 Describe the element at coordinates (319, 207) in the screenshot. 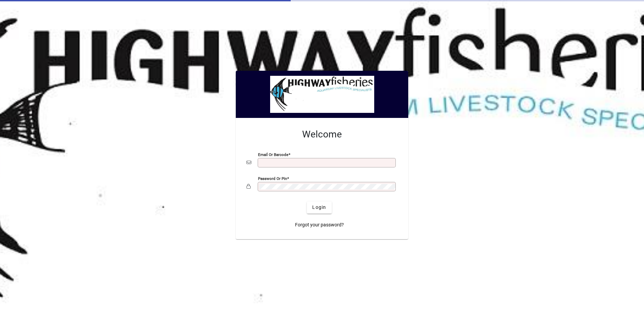

I see `span: Login` at that location.